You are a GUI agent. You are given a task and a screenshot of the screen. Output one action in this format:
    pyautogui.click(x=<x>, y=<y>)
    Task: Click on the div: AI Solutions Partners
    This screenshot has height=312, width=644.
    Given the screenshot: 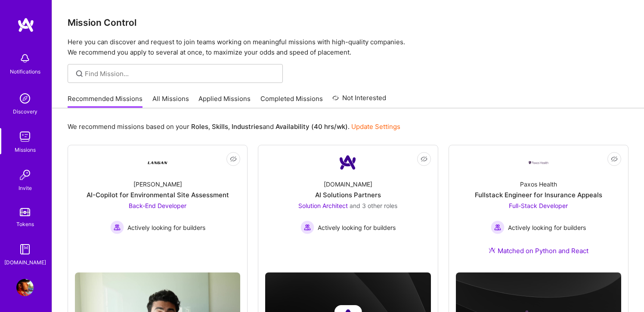 What is the action you would take?
    pyautogui.click(x=348, y=195)
    